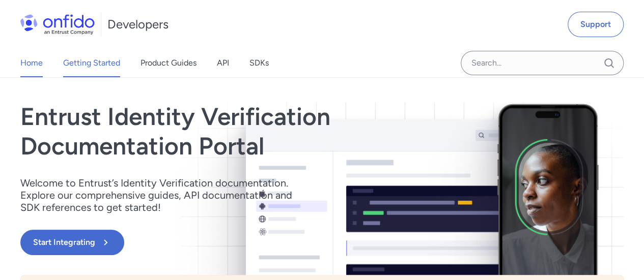 The height and width of the screenshot is (280, 644). Describe the element at coordinates (92, 63) in the screenshot. I see `a: Getting Started` at that location.